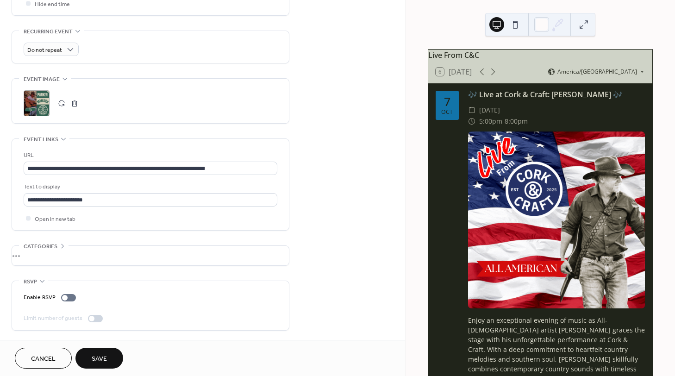 The image size is (675, 376). What do you see at coordinates (557, 220) in the screenshot?
I see `img: 🎶 Live at Cork & Craft: Danny Austin 🎶 event image` at bounding box center [557, 220].